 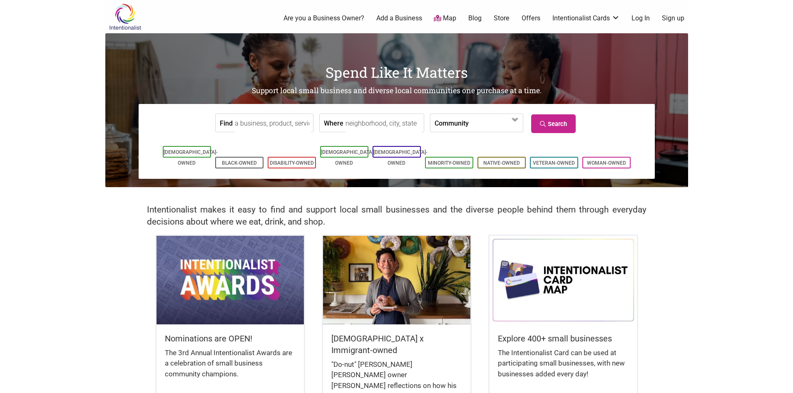 I want to click on a: Log In, so click(x=640, y=18).